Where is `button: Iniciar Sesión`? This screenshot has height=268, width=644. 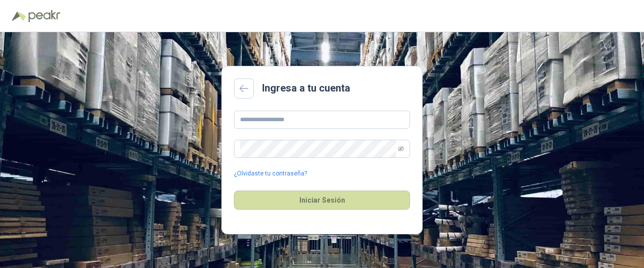 button: Iniciar Sesión is located at coordinates (322, 200).